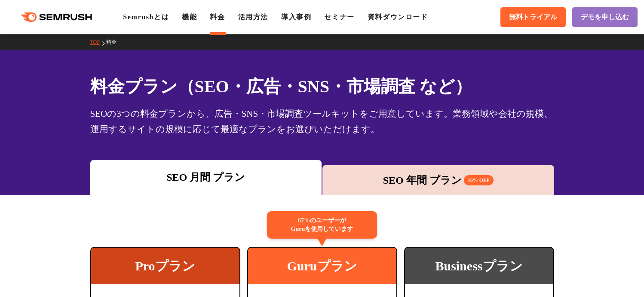  I want to click on a: Semrushとは, so click(146, 17).